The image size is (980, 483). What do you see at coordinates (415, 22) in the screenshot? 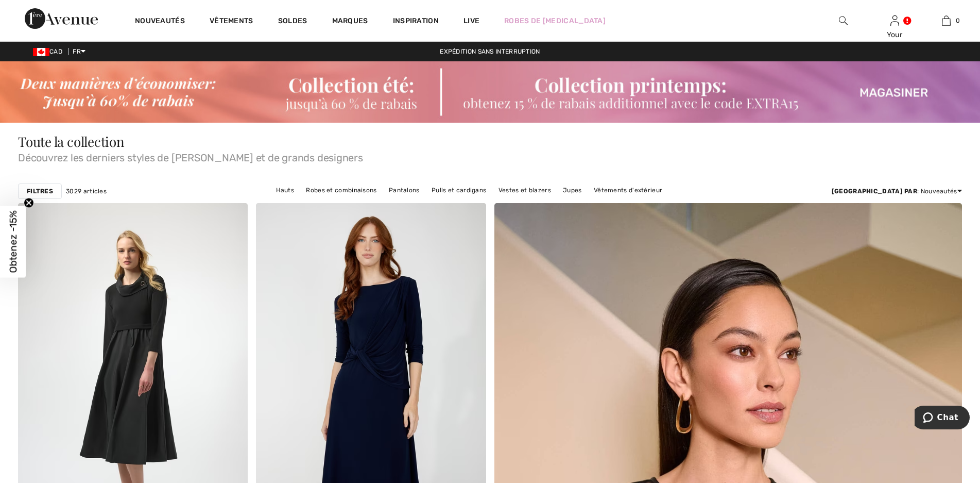
I see `span: Inspiration` at bounding box center [415, 22].